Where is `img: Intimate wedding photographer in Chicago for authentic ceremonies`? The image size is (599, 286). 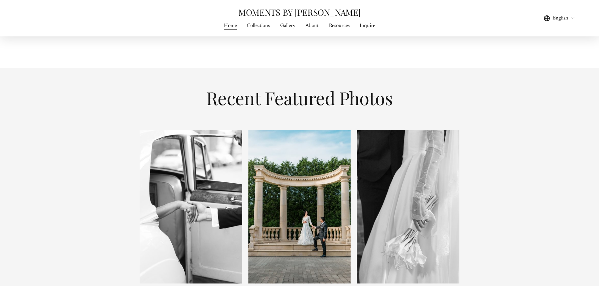 img: Intimate wedding photographer in Chicago for authentic ceremonies is located at coordinates (299, 207).